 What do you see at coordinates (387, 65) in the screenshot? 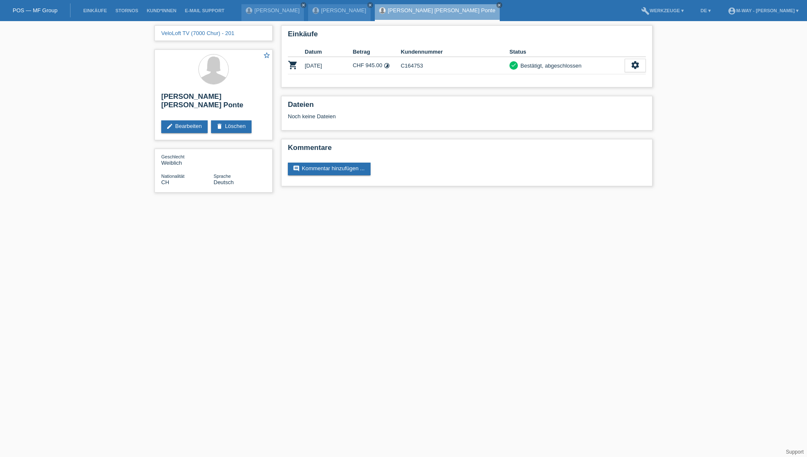
I see `i: Fixe Raten (24 Raten)` at bounding box center [387, 65].